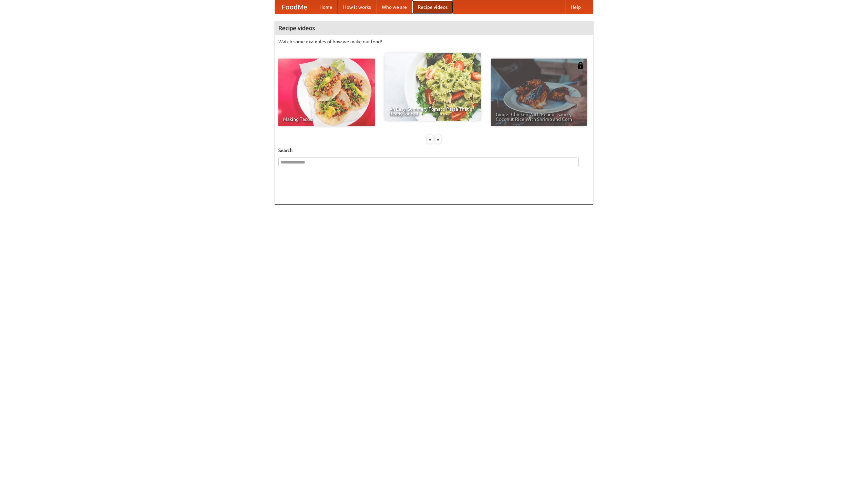  What do you see at coordinates (394, 7) in the screenshot?
I see `a: Who we are` at bounding box center [394, 7].